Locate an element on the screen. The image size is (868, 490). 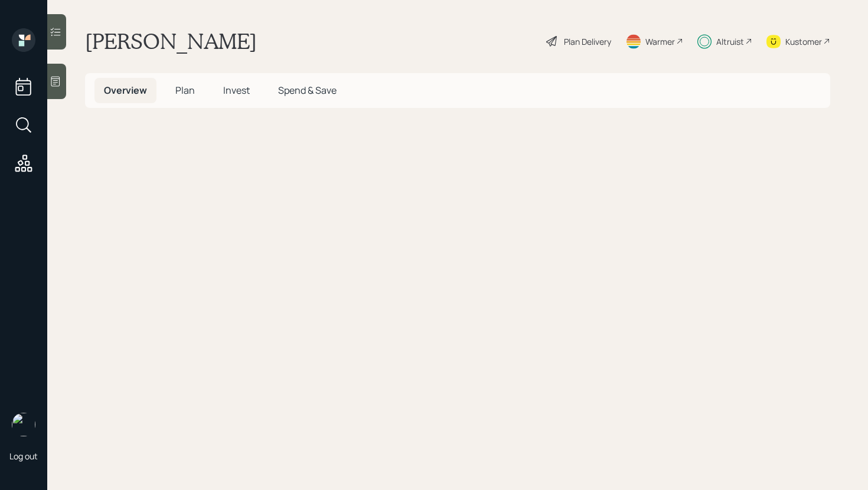
img: retirable_logo.png is located at coordinates (24, 425).